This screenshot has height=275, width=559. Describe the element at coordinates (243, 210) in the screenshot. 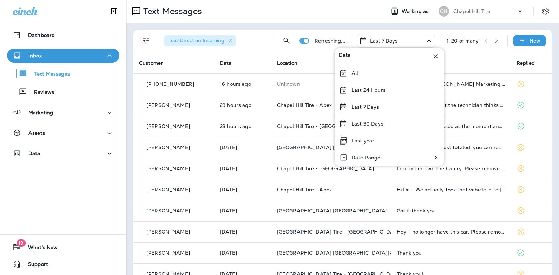

I see `p: Sep 25, 2025 03:36 PM` at that location.